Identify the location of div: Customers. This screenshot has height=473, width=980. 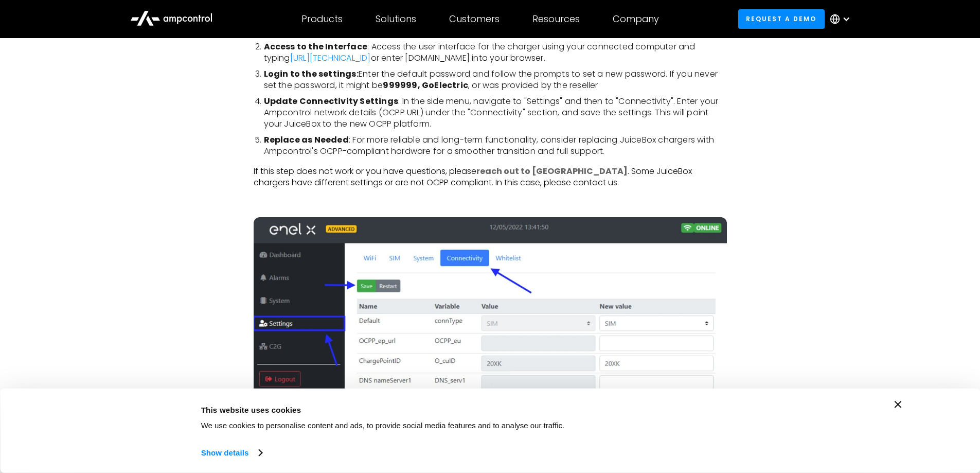
(475, 19).